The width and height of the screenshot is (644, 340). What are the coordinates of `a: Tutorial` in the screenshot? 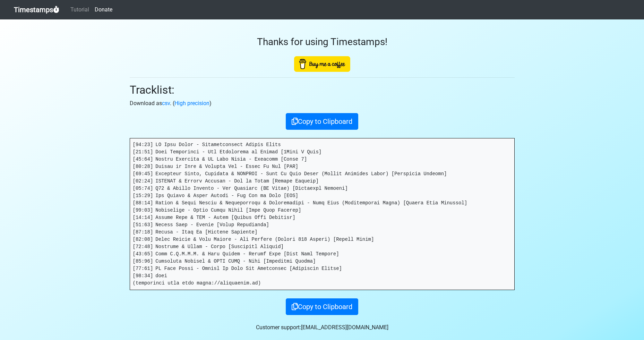 It's located at (80, 9).